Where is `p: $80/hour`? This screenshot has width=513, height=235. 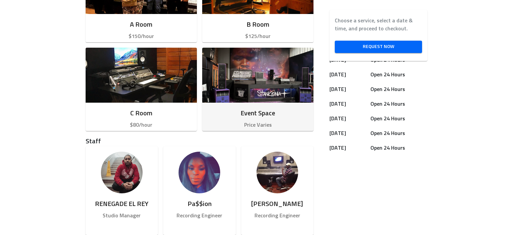 p: $80/hour is located at coordinates (141, 125).